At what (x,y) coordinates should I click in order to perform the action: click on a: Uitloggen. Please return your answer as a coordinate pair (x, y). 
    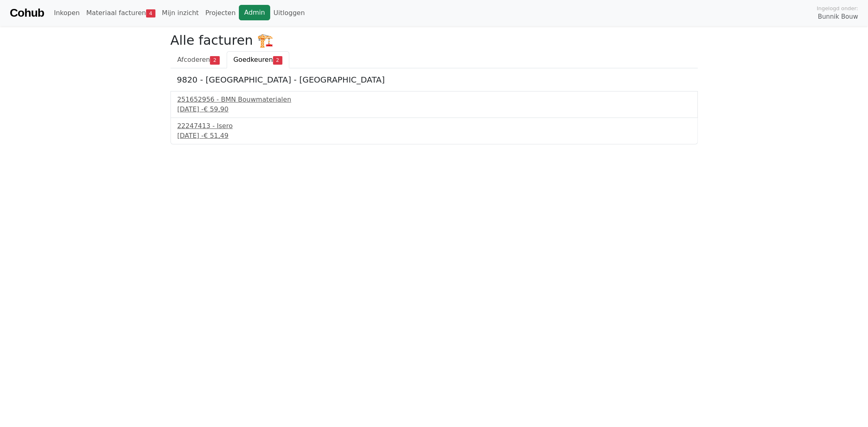
    Looking at the image, I should click on (289, 13).